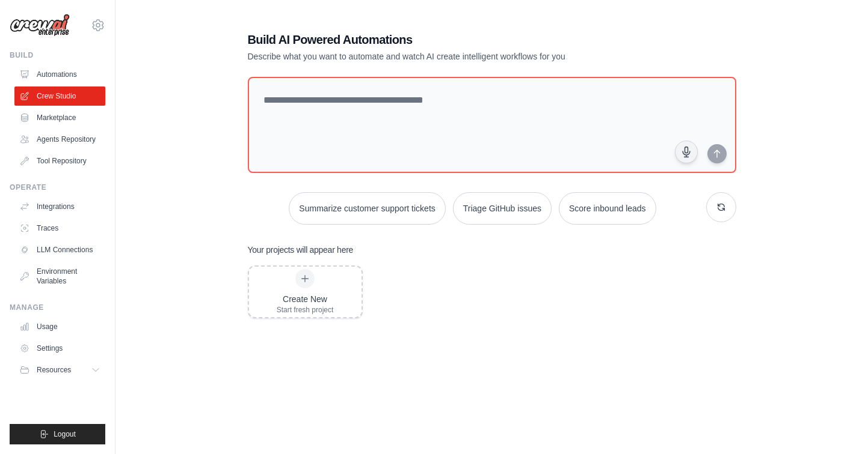 Image resolution: width=868 pixels, height=454 pixels. Describe the element at coordinates (305, 310) in the screenshot. I see `div: Start fresh project` at that location.